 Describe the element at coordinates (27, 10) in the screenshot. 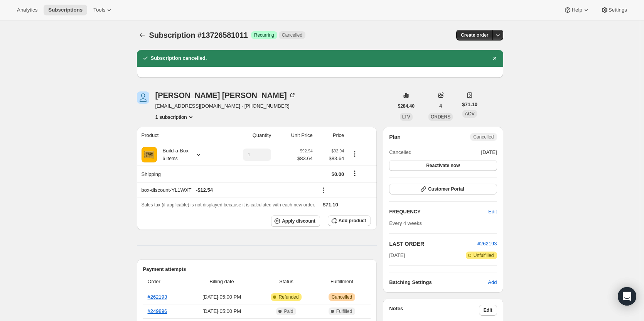

I see `button: Analytics` at that location.